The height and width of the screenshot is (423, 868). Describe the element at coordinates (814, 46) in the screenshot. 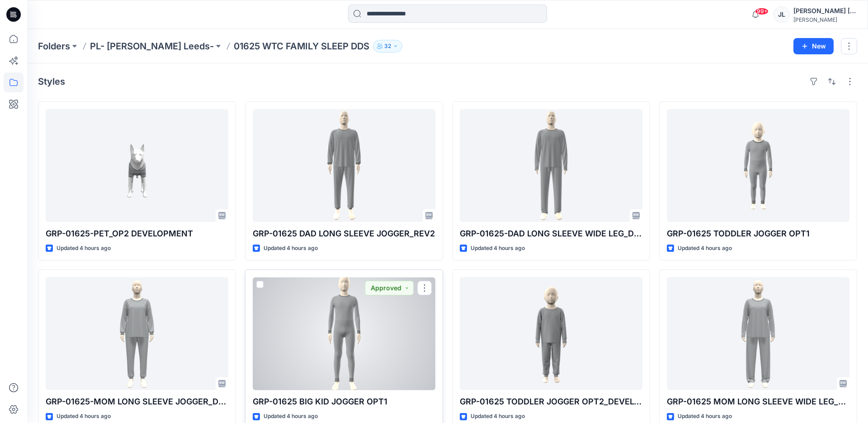

I see `button: New` at that location.